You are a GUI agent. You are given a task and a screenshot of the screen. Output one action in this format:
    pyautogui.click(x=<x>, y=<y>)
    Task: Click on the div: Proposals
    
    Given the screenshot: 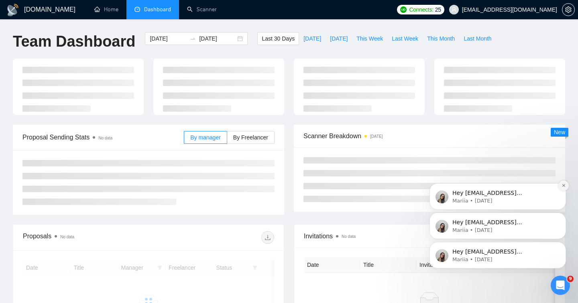 What is the action you would take?
    pyautogui.click(x=85, y=237)
    